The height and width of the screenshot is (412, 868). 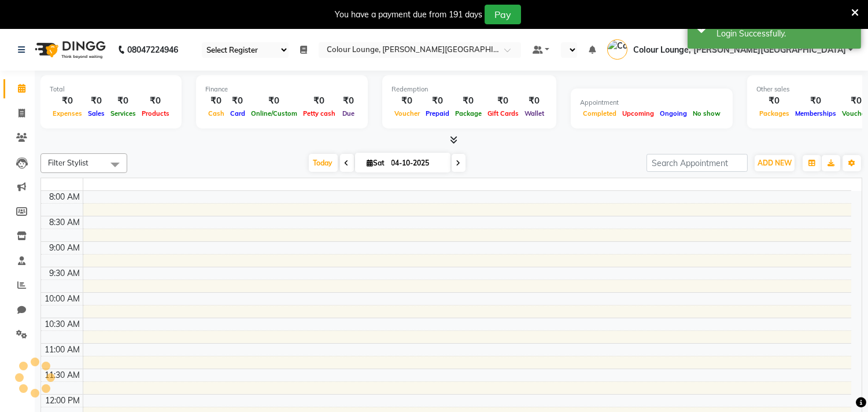 I want to click on span: Expenses, so click(x=67, y=114).